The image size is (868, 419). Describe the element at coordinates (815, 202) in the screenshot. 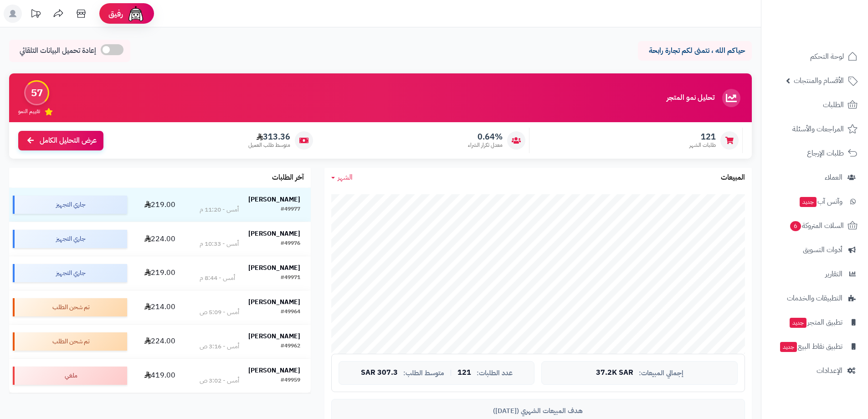

I see `a: وآتس آبجديد` at that location.